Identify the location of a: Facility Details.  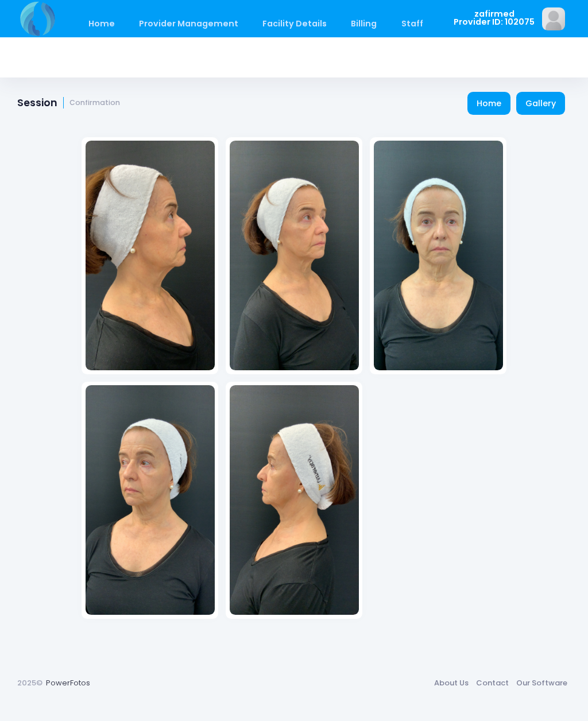
(294, 23).